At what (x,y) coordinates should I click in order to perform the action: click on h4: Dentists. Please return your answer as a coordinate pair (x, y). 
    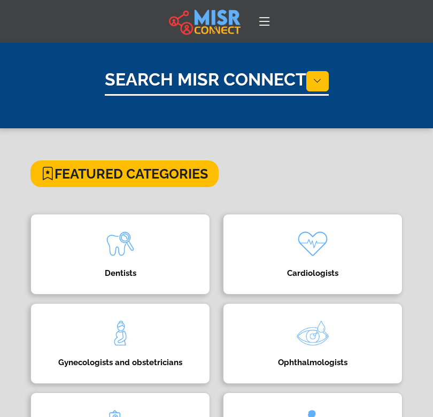
    Looking at the image, I should click on (120, 273).